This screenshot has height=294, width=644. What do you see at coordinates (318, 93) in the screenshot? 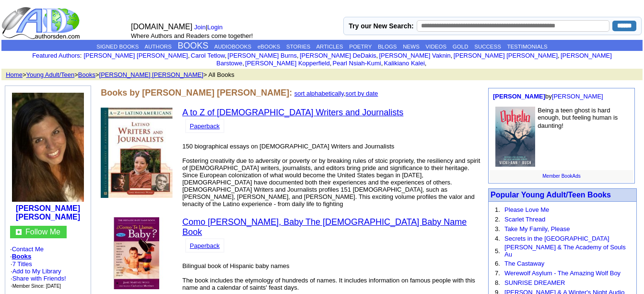
I see `a: sort alphabetically` at bounding box center [318, 93].